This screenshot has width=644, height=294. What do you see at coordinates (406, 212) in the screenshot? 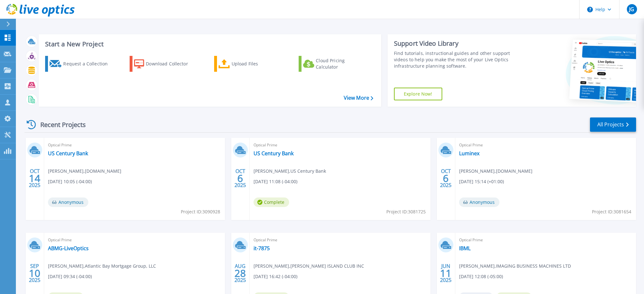
I see `span: Project ID: 3081725` at bounding box center [406, 212].